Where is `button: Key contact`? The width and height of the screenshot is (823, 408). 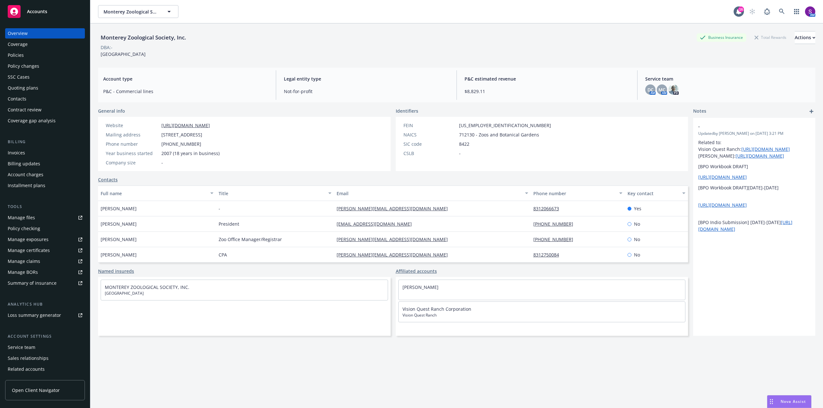 button: Key contact is located at coordinates (656, 193).